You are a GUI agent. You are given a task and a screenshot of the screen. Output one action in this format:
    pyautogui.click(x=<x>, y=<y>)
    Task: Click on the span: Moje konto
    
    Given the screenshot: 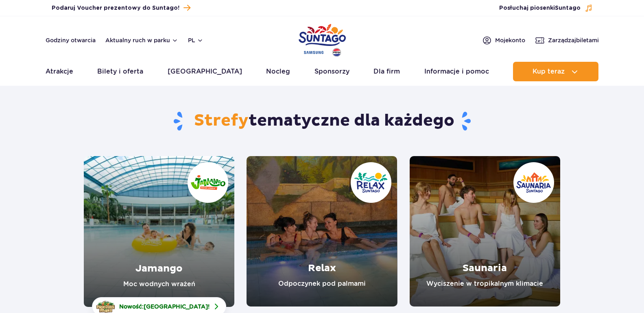 What is the action you would take?
    pyautogui.click(x=510, y=40)
    